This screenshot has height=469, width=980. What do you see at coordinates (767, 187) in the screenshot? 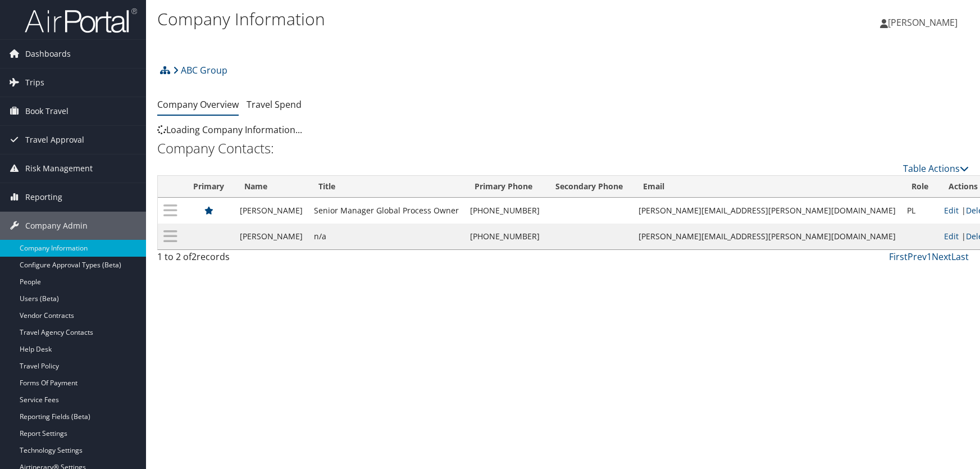
I see `th: Email` at bounding box center [767, 187].